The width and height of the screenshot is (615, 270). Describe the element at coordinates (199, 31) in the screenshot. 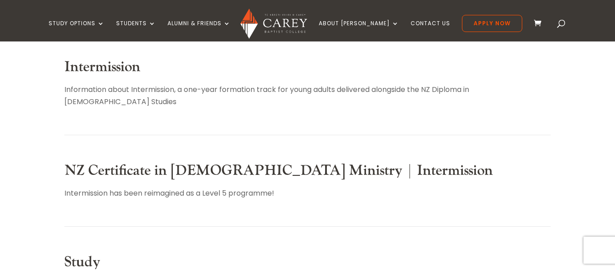

I see `a: Alumni & Friends` at that location.